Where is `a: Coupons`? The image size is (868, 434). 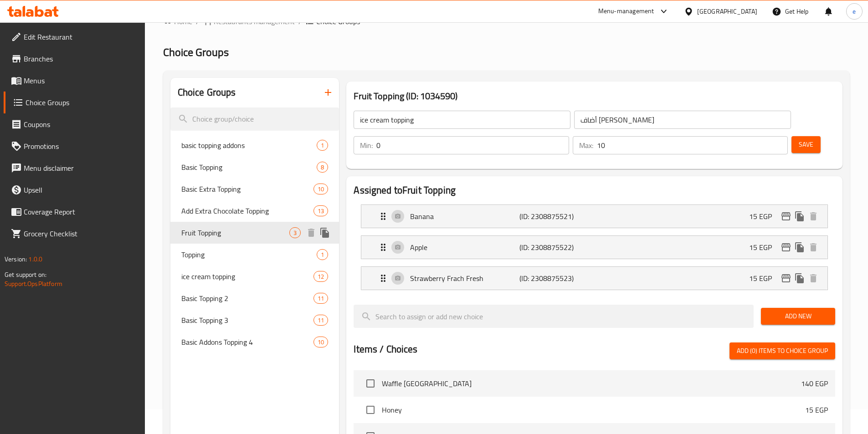
a: Coupons is located at coordinates (74, 124).